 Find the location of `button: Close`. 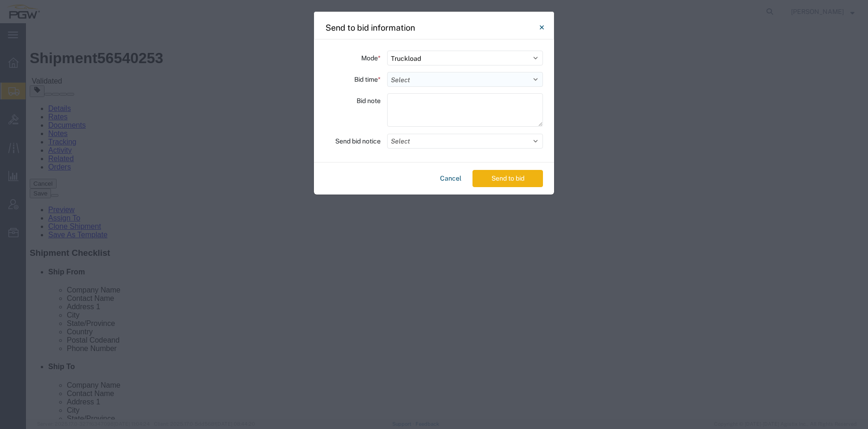

button: Close is located at coordinates (541, 27).